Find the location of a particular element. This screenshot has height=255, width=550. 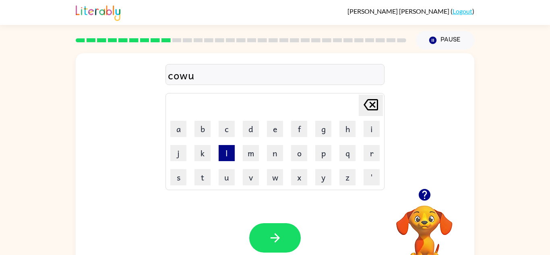

button: n is located at coordinates (275, 153).